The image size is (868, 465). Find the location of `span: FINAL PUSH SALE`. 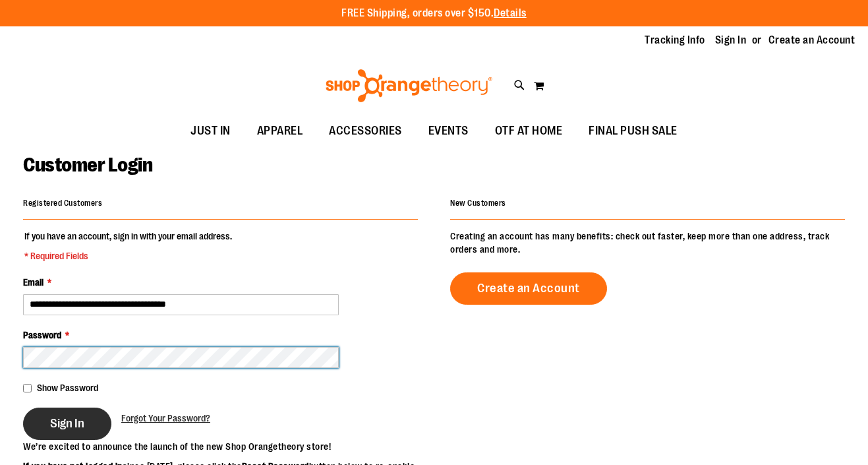

span: FINAL PUSH SALE is located at coordinates (633, 130).